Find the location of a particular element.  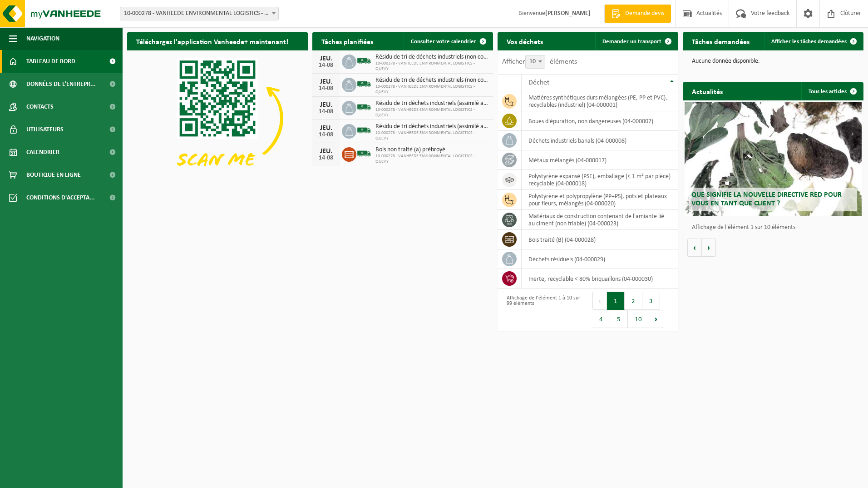

a: Consulter votre calendrier is located at coordinates (447, 41).